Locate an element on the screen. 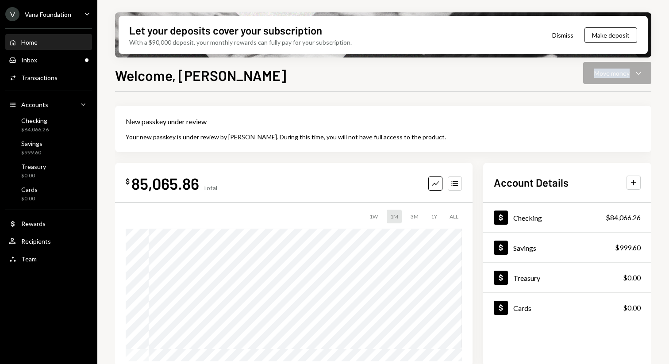 Image resolution: width=669 pixels, height=364 pixels. div: ALL is located at coordinates (454, 216).